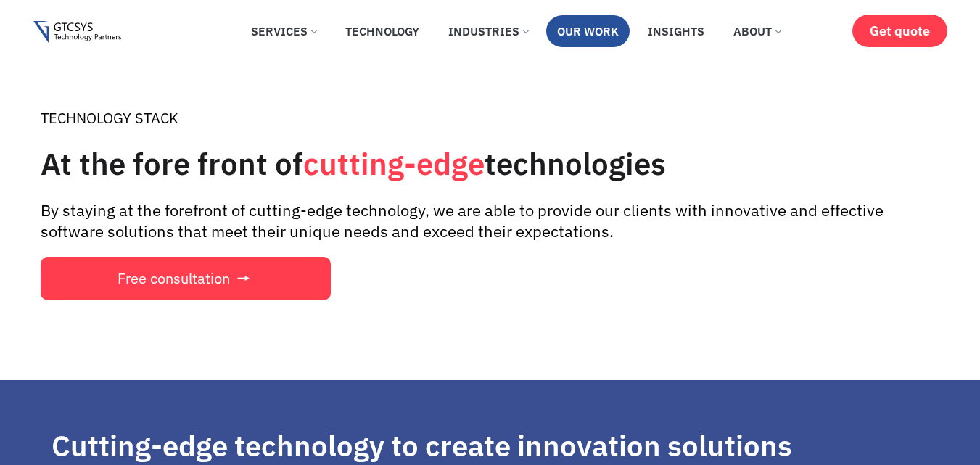 This screenshot has height=465, width=980. What do you see at coordinates (490, 221) in the screenshot?
I see `div: By staying at the forefront of cutting-edge technology, we are able to provide our clients with i...` at bounding box center [490, 221].